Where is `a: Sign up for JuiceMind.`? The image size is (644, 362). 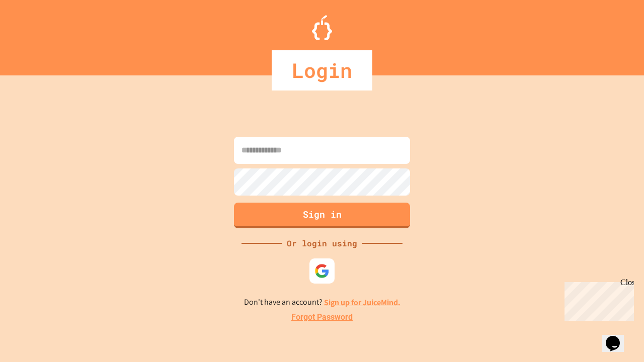
a: Sign up for JuiceMind. is located at coordinates (362, 302).